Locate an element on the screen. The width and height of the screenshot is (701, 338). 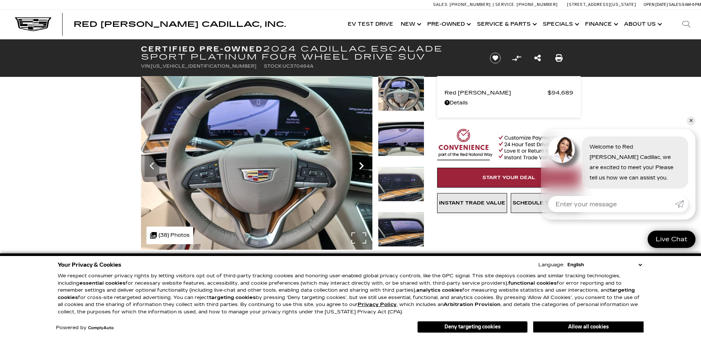
div: Powered by is located at coordinates (85, 328).